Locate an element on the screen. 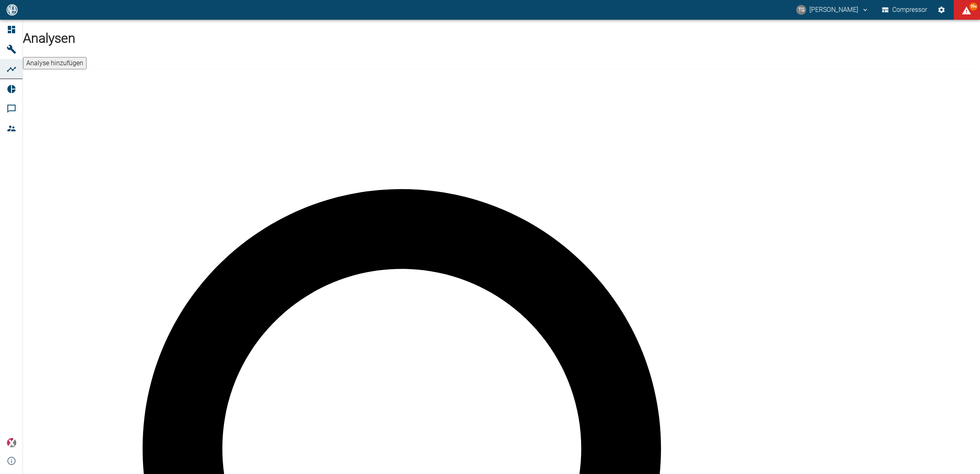 The height and width of the screenshot is (474, 980). span: 99+ is located at coordinates (974, 7).